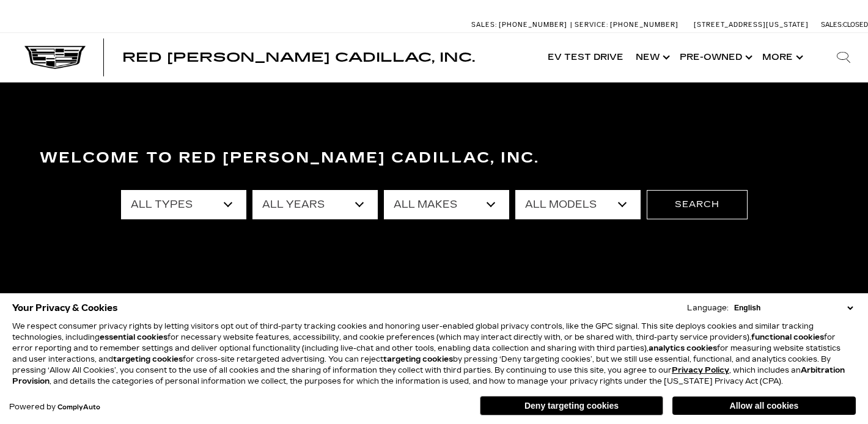 The image size is (868, 424). What do you see at coordinates (794, 308) in the screenshot?
I see `select: Language Select` at bounding box center [794, 308].